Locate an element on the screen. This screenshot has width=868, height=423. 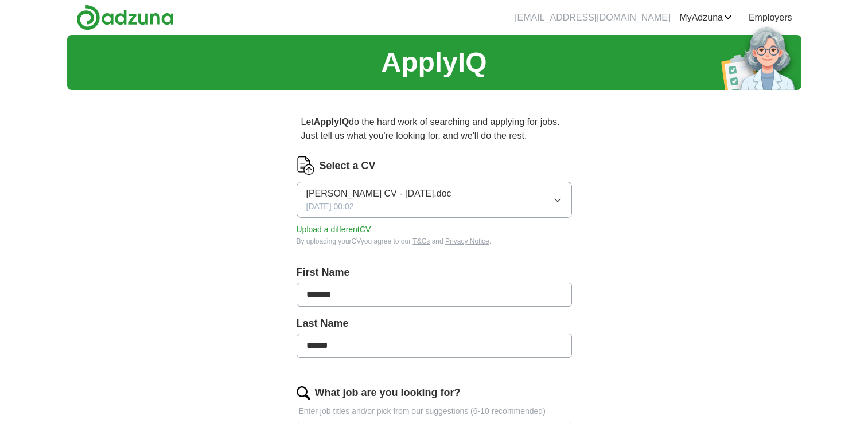
p: Let do the hard work of searching and applying for jobs. Just tell us what you're looking for, an... is located at coordinates (434, 129).